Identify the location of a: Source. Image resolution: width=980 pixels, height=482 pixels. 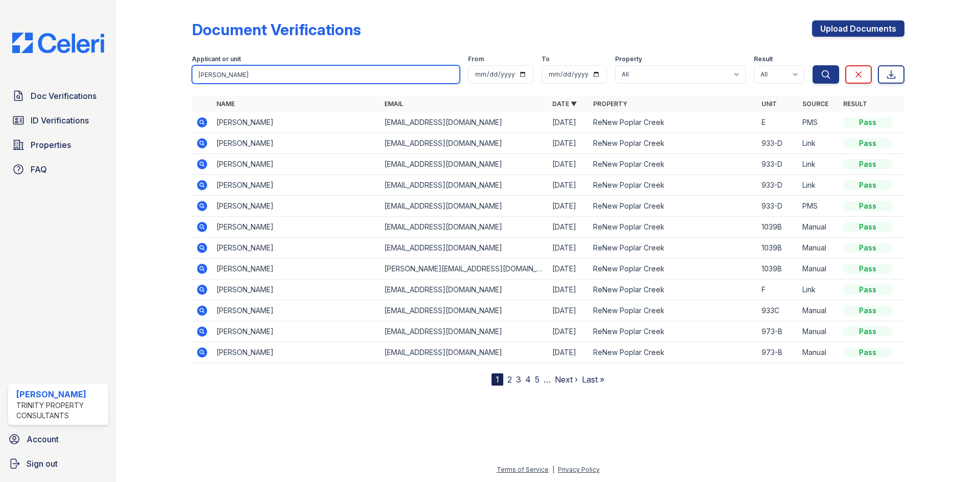
(815, 103).